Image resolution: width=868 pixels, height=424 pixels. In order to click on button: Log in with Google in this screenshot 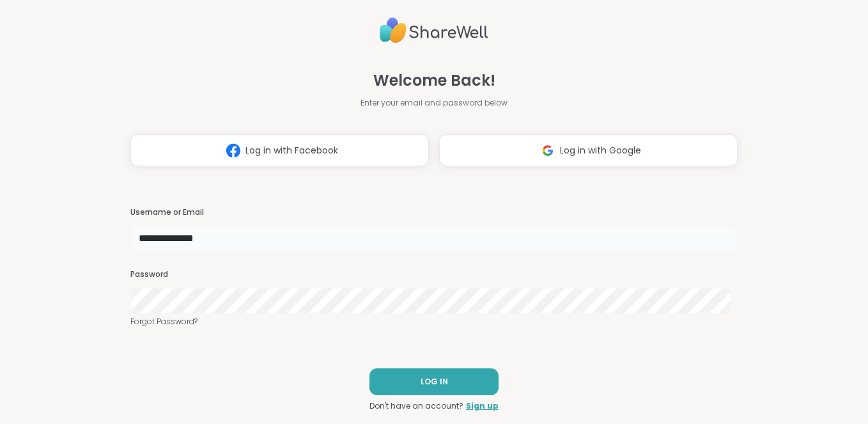, I will do `click(588, 150)`.